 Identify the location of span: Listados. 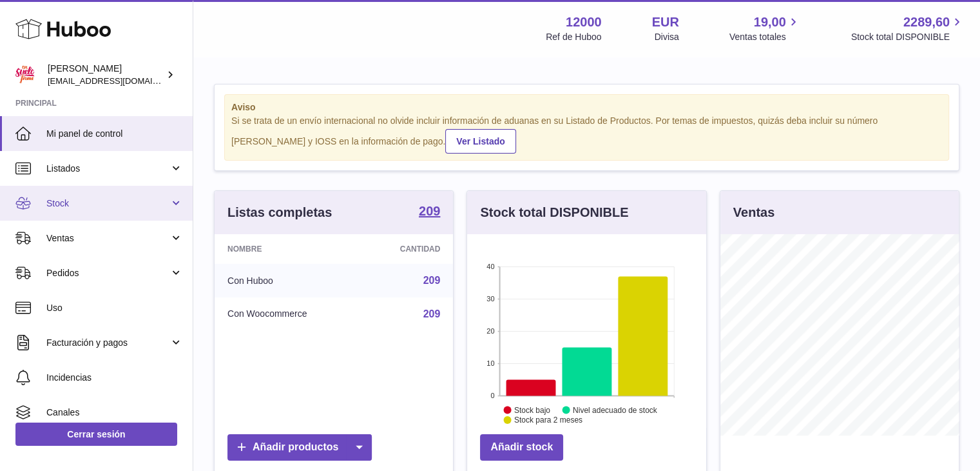
(107, 168).